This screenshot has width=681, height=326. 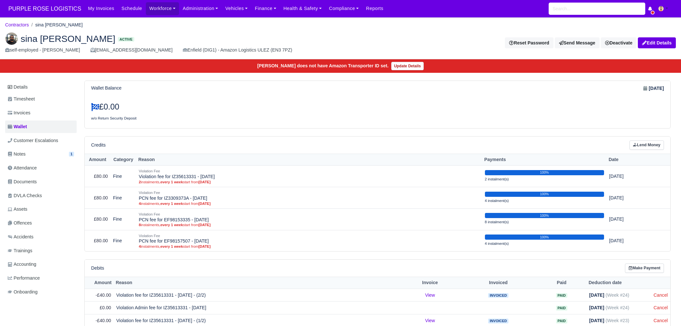 I want to click on span: DVLA Checks, so click(x=25, y=195).